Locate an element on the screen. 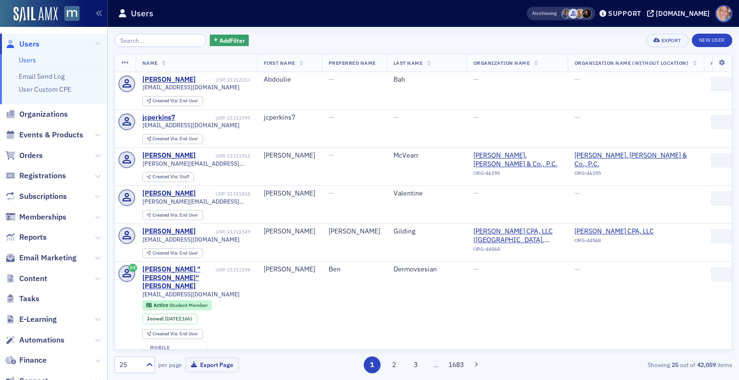  div: Ben is located at coordinates (354, 270).